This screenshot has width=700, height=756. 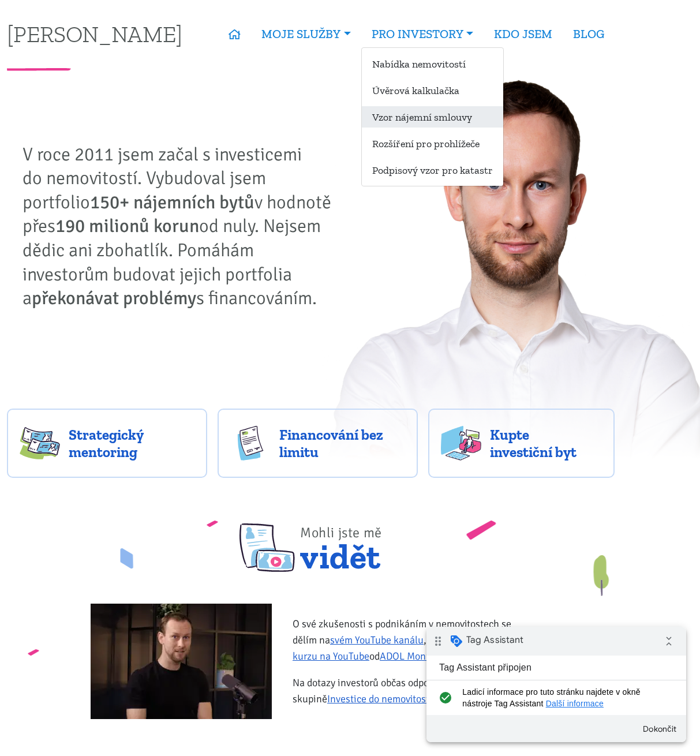 What do you see at coordinates (432, 63) in the screenshot?
I see `a: Nabídka nemovitostí` at bounding box center [432, 63].